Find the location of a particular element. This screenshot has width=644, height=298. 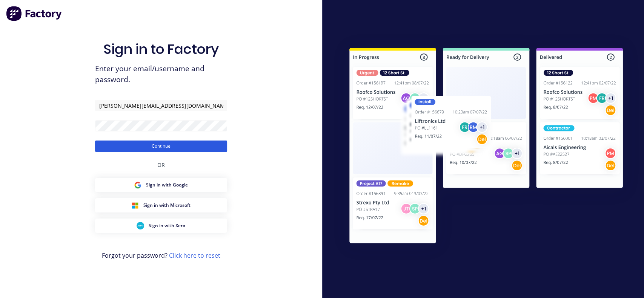

img: Xero Sign in is located at coordinates (141, 226).